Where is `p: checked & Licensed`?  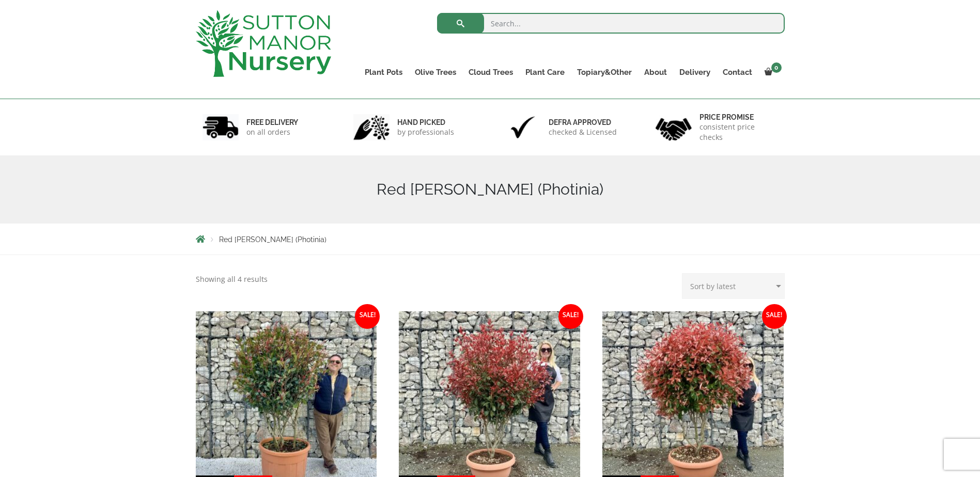 p: checked & Licensed is located at coordinates (583, 132).